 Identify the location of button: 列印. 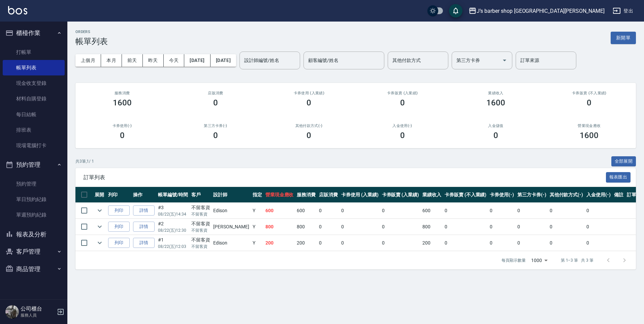
(119, 243).